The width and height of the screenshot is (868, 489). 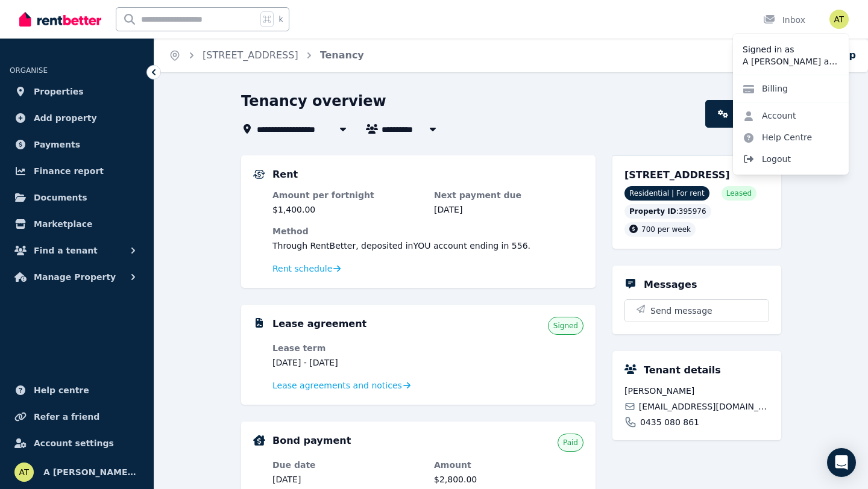 I want to click on h5: Rent, so click(x=285, y=175).